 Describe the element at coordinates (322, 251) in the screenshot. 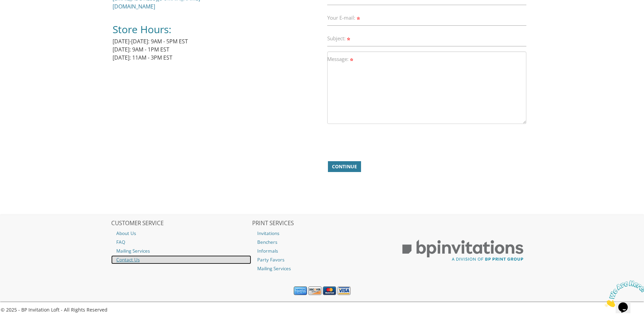

I see `a: Informals` at that location.